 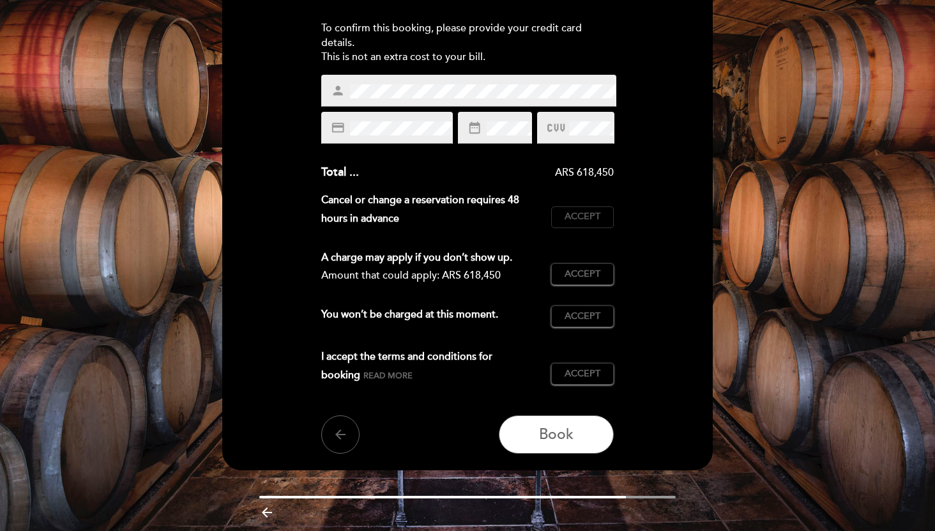 I want to click on div: You won’t be charged at this moment., so click(x=436, y=316).